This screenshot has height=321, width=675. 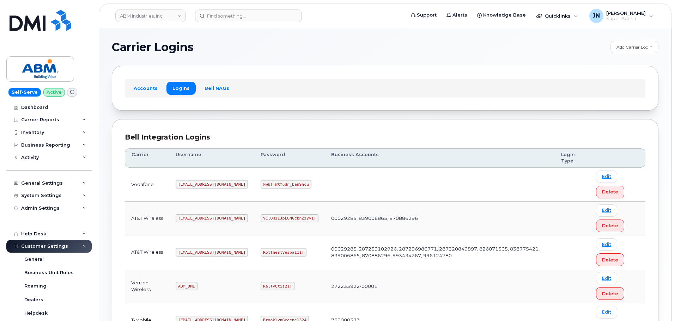 I want to click on span: Carrier Logins, so click(x=153, y=47).